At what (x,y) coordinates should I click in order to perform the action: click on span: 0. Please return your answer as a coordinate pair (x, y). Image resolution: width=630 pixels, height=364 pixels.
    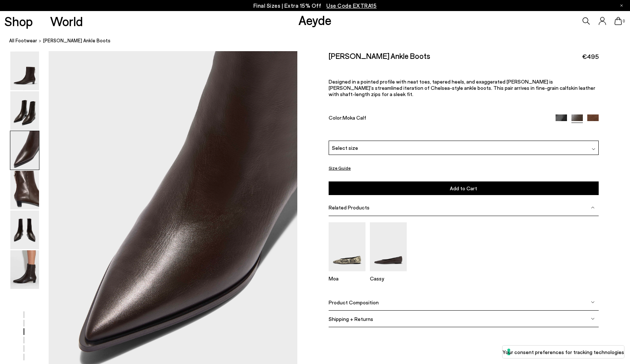
    Looking at the image, I should click on (624, 21).